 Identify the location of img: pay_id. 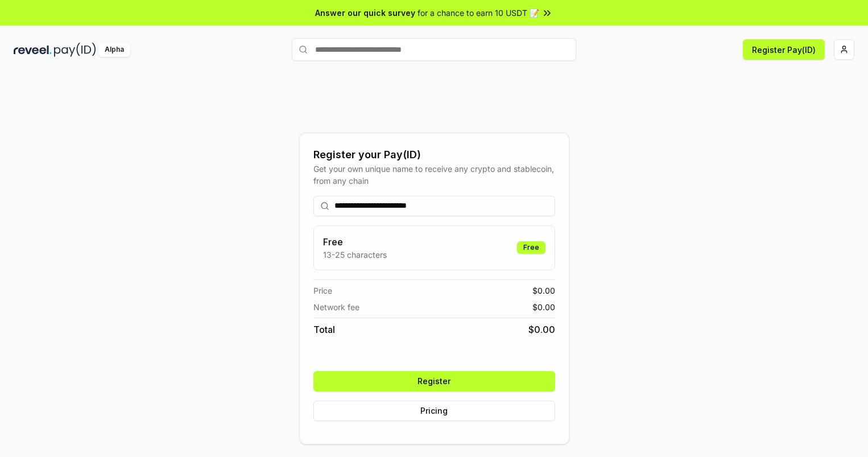
(75, 49).